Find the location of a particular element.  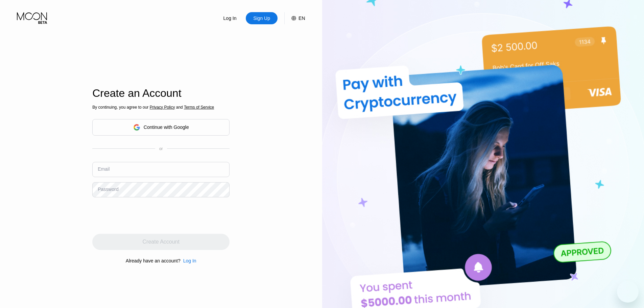

span: Terms of Service is located at coordinates (199, 107).